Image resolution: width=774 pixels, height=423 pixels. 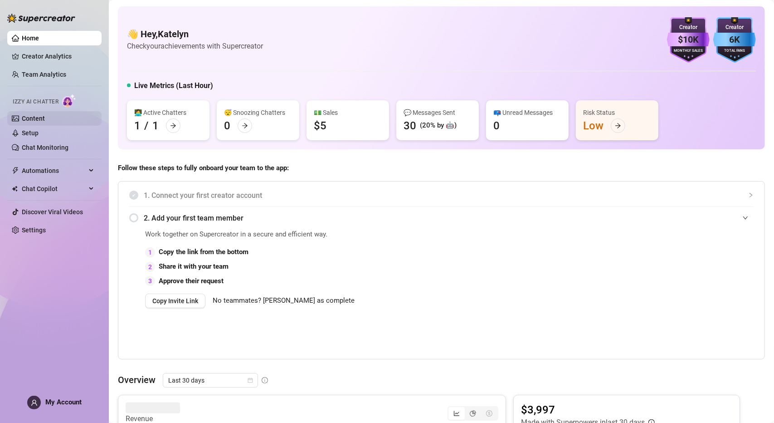 What do you see at coordinates (473, 413) in the screenshot?
I see `span: pie-chart` at bounding box center [473, 413].